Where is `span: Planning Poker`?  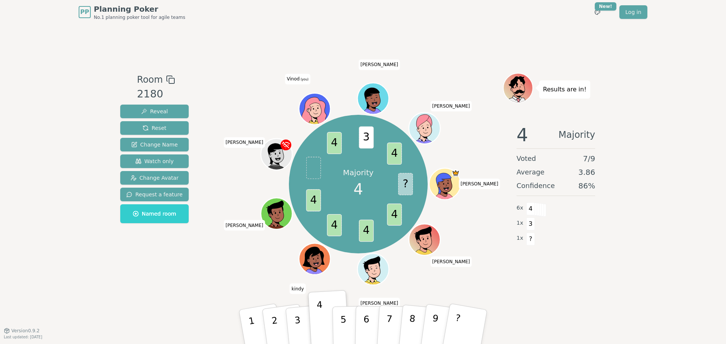 span: Planning Poker is located at coordinates (139, 9).